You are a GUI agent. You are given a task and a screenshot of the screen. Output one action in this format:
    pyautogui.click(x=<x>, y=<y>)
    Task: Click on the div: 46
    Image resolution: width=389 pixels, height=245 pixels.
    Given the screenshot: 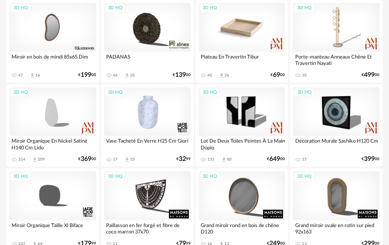 What is the action you would take?
    pyautogui.click(x=115, y=75)
    